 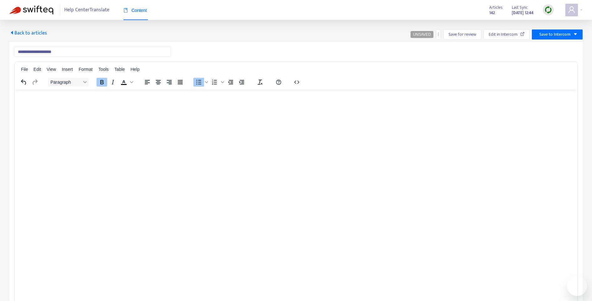 What do you see at coordinates (135, 69) in the screenshot?
I see `span: Help` at bounding box center [135, 69].